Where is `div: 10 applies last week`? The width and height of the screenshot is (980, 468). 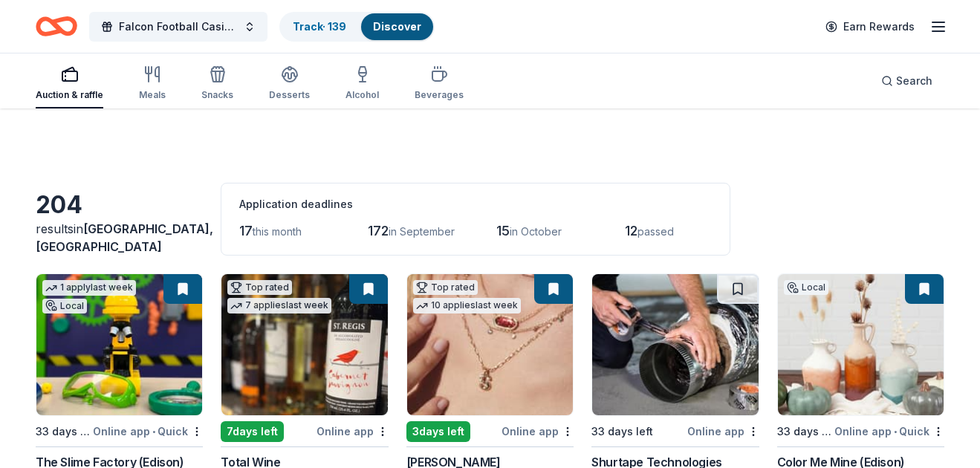
div: 10 applies last week is located at coordinates (467, 306).